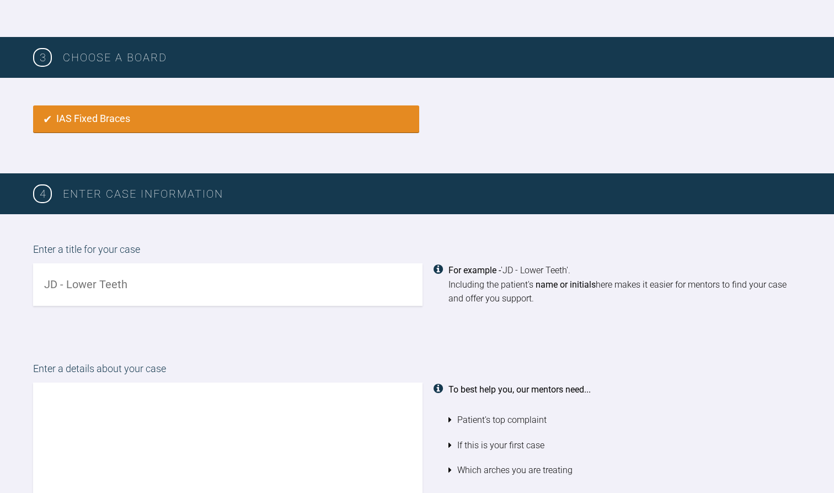 The image size is (834, 493). Describe the element at coordinates (625, 284) in the screenshot. I see `div: 'JD - Lower Teeth'. Including the patient's here makes it easier for mentors to find your case an...` at that location.